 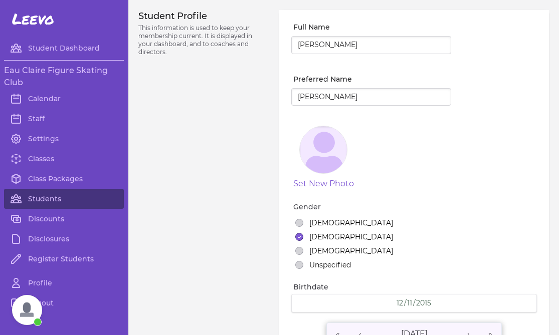 I want to click on h3: Eau Claire Figure Skating Club, so click(x=64, y=77).